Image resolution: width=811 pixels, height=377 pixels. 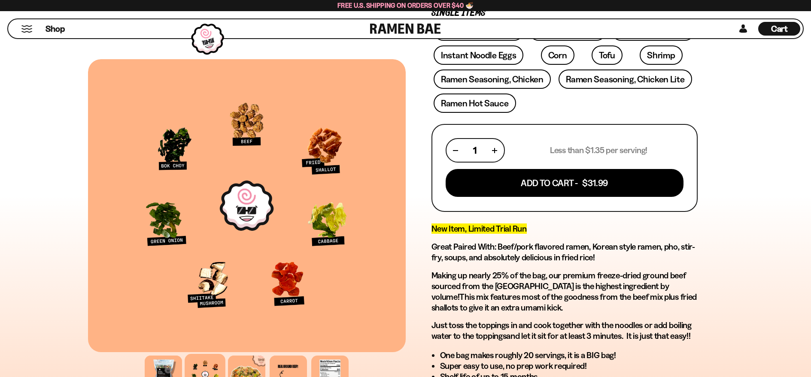 What do you see at coordinates (607, 55) in the screenshot?
I see `a: Tofu` at bounding box center [607, 55].